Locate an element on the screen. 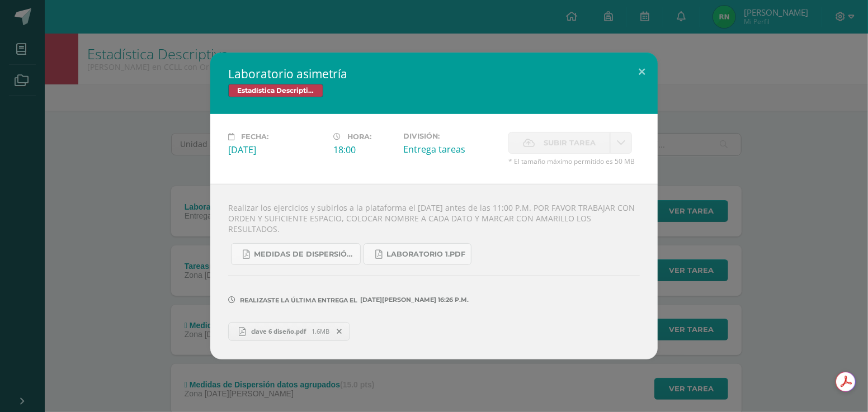 The height and width of the screenshot is (412, 868). a: LABORATORIO 1.pdf is located at coordinates (418, 253).